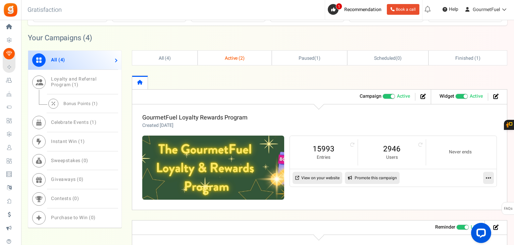 Image resolution: width=514 pixels, height=245 pixels. I want to click on span: Giveaways ( ), so click(67, 179).